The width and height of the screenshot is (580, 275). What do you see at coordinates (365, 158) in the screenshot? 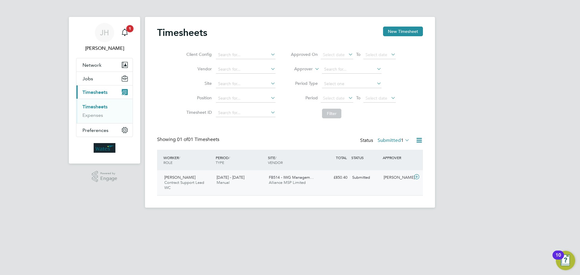
I see `div: STATUS` at bounding box center [365, 158].